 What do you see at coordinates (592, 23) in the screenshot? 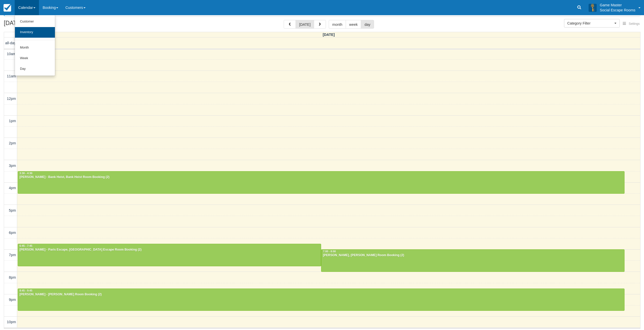
I see `button: Category Filter` at bounding box center [592, 23].